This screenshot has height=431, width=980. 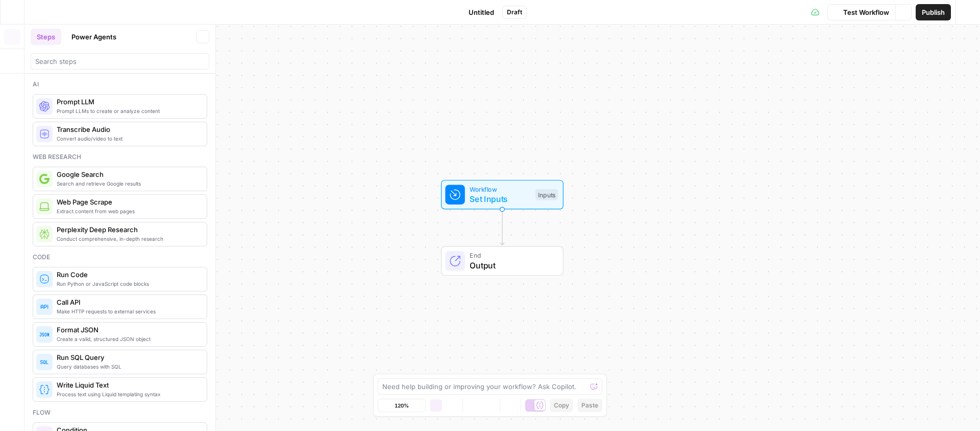 I want to click on span: Format JSON, so click(x=128, y=330).